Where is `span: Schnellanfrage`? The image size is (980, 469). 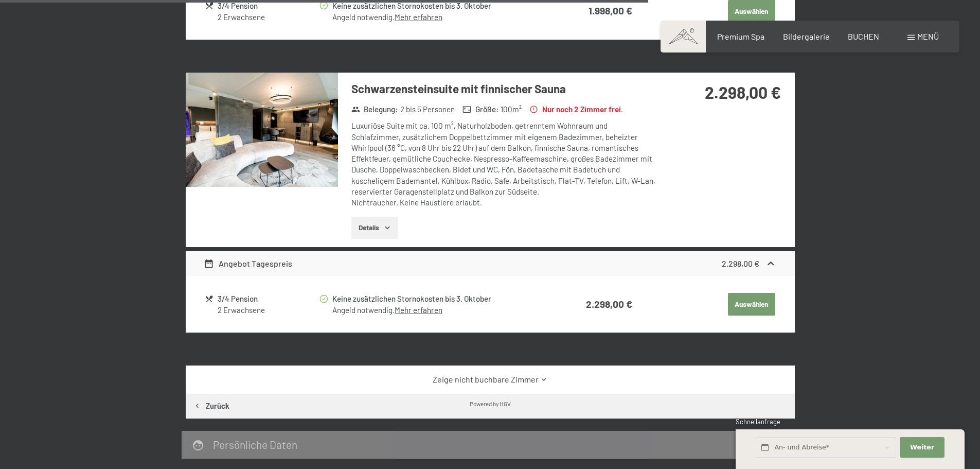
span: Schnellanfrage is located at coordinates (758, 422).